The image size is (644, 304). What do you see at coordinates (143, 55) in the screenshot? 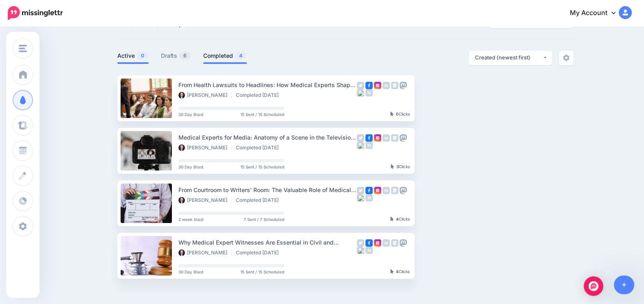
I see `span: 0` at bounding box center [143, 55].